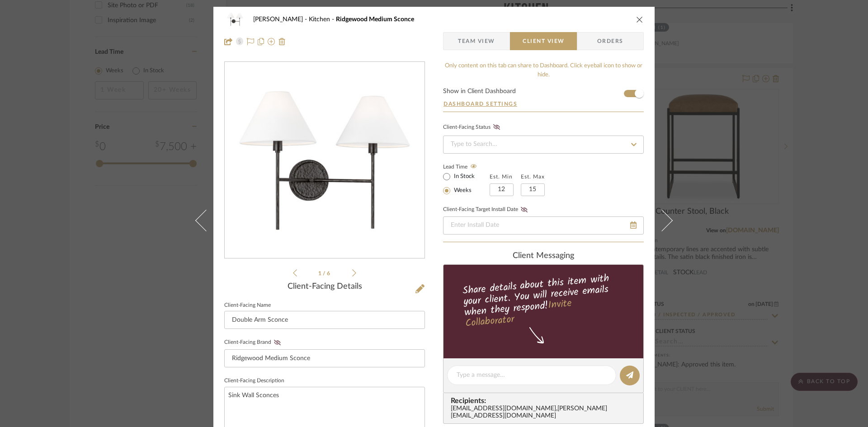  I want to click on input: Enter Client-Facing Item Name, so click(325, 320).